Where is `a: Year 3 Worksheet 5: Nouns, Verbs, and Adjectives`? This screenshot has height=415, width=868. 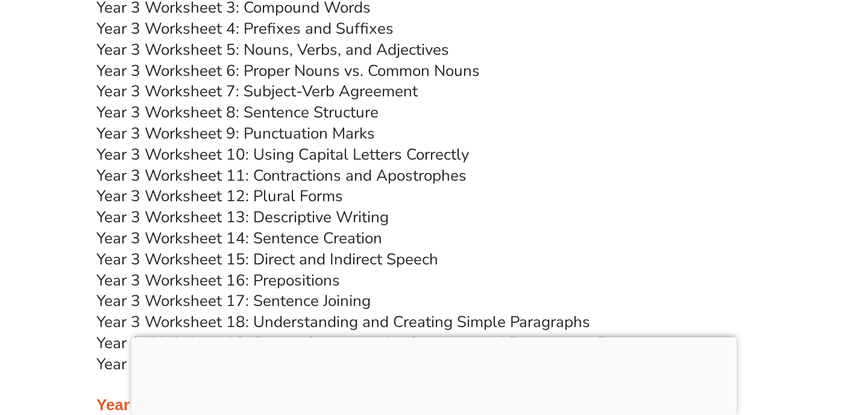 a: Year 3 Worksheet 5: Nouns, Verbs, and Adjectives is located at coordinates (272, 49).